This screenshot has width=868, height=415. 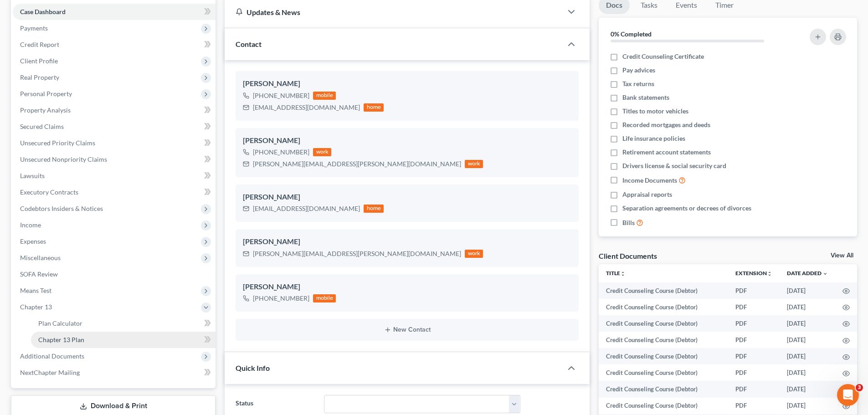 I want to click on span: SOFA Review, so click(x=39, y=274).